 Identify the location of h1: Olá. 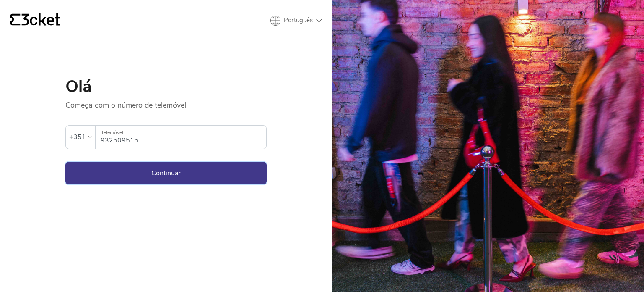
(166, 87).